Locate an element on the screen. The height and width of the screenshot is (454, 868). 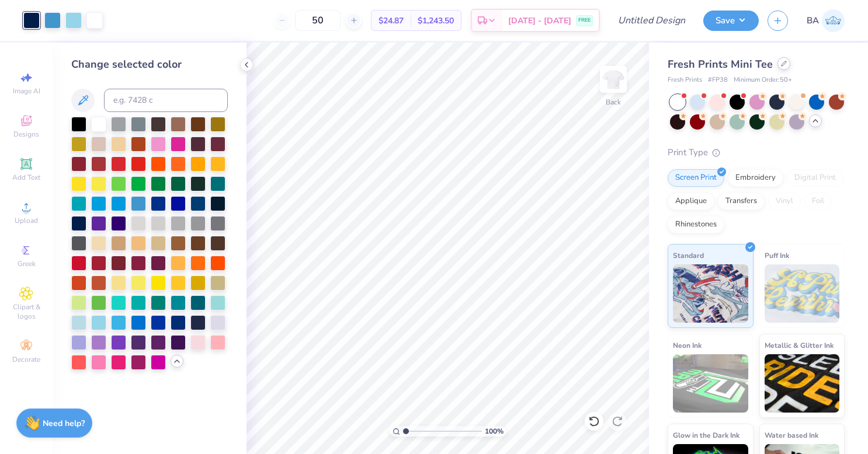
span: Upload is located at coordinates (26, 221).